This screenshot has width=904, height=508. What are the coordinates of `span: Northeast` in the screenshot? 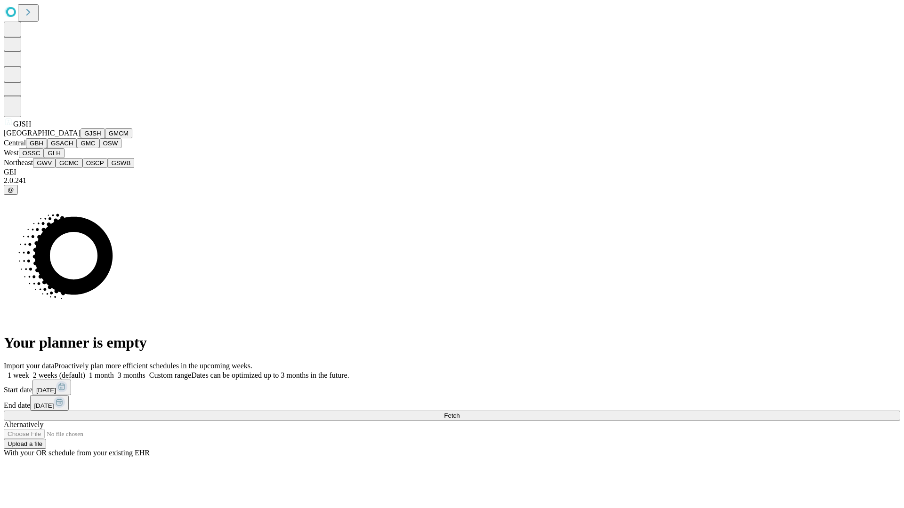 It's located at (18, 162).